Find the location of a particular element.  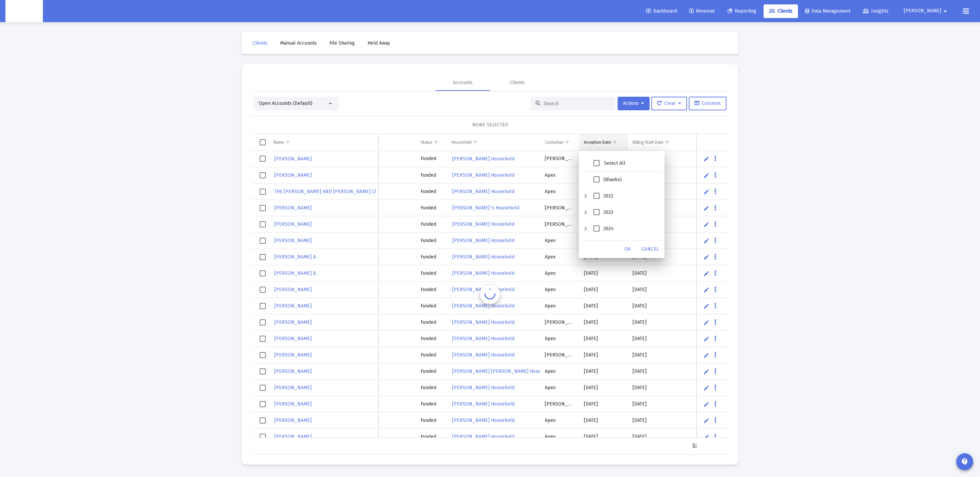

div: NONE SELECTED is located at coordinates (490, 125).